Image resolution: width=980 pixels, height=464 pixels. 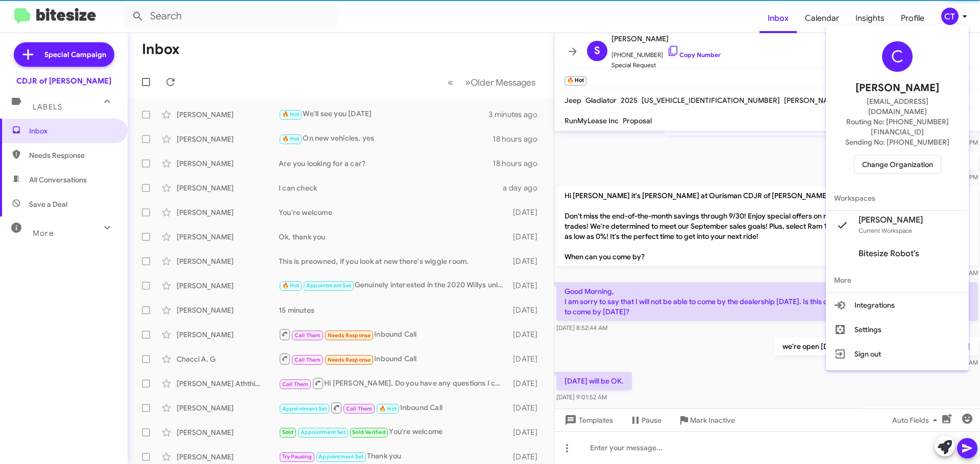 What do you see at coordinates (897, 330) in the screenshot?
I see `button: Settings` at bounding box center [897, 330].